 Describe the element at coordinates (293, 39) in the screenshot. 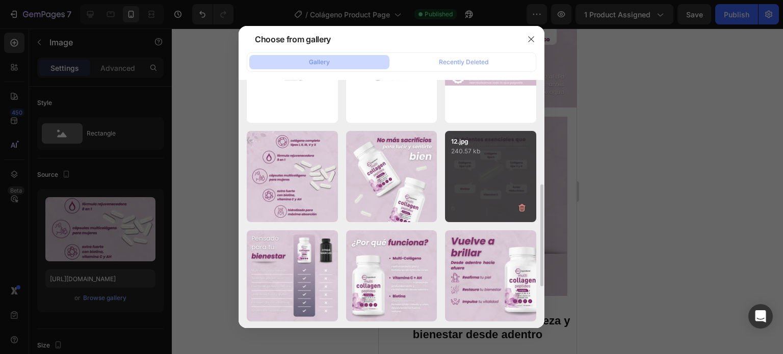

I see `div: Choose from gallery` at that location.